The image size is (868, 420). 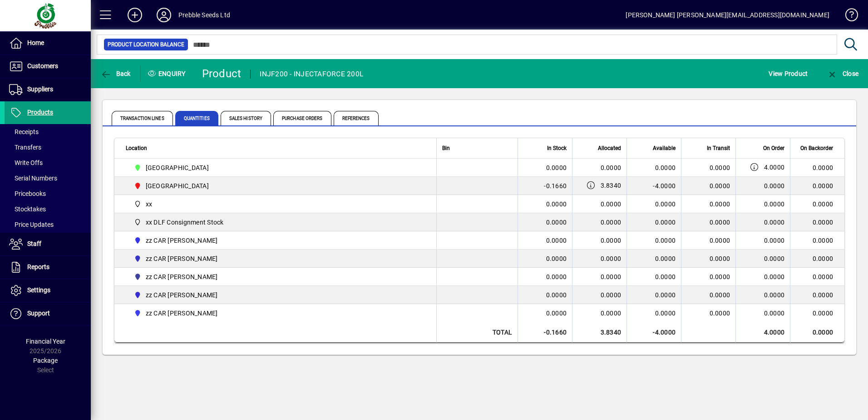 I want to click on span: Staff, so click(x=34, y=244).